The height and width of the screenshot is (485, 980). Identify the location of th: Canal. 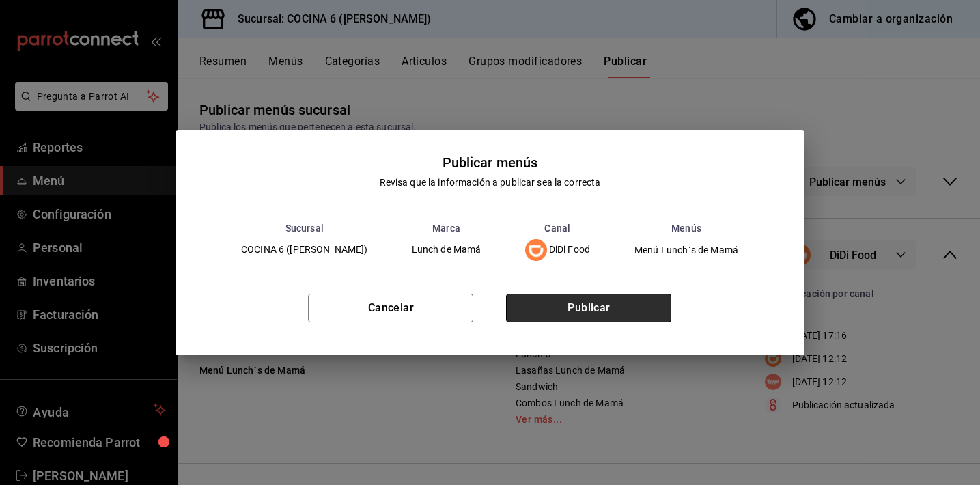
(558, 228).